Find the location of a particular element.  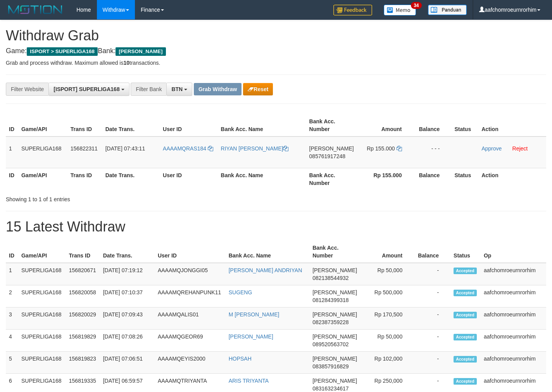

td: 156819829 is located at coordinates (83, 340).